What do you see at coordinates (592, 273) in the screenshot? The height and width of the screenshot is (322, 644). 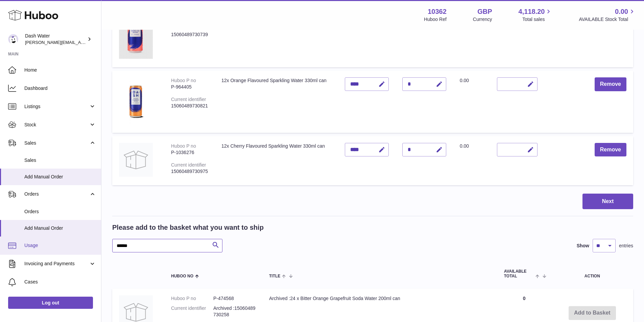 I see `th: Action` at bounding box center [592, 273].